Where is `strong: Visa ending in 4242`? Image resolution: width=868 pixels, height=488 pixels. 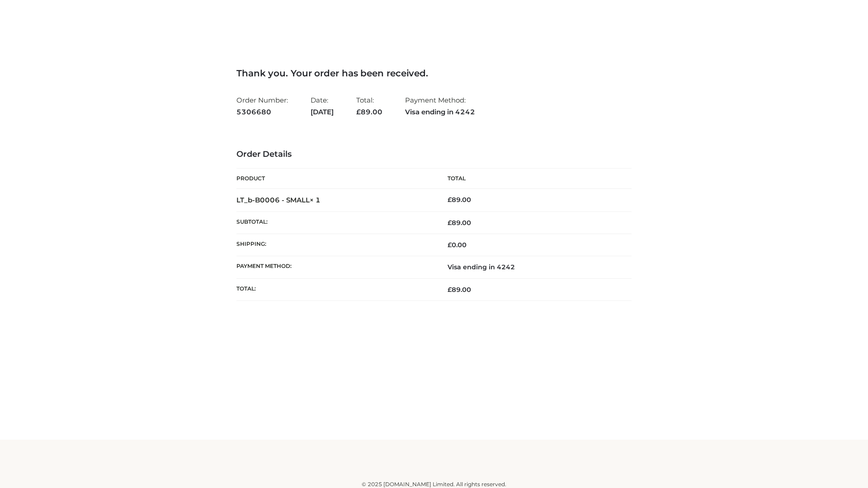 strong: Visa ending in 4242 is located at coordinates (440, 112).